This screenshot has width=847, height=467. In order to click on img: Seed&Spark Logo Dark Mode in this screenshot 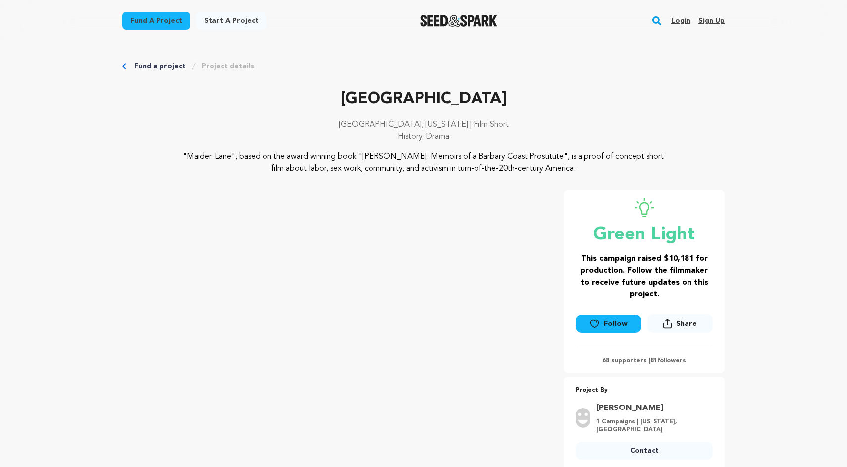, I will do `click(459, 21)`.